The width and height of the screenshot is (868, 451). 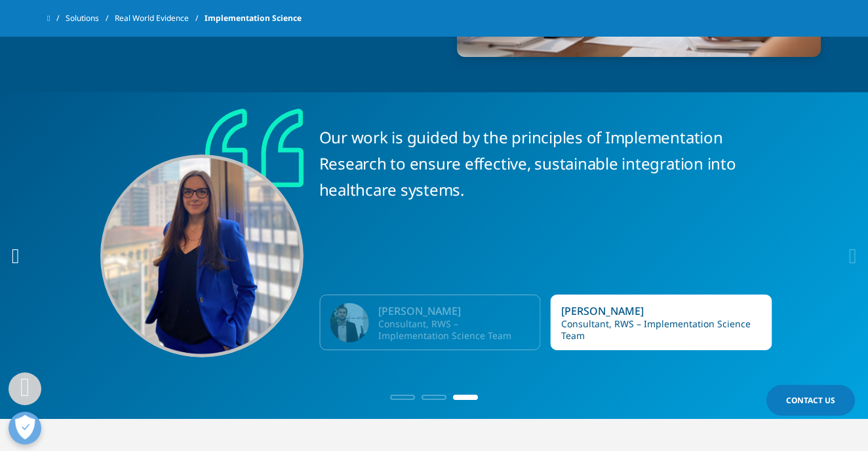 I want to click on span: Go to slide 1, so click(x=402, y=397).